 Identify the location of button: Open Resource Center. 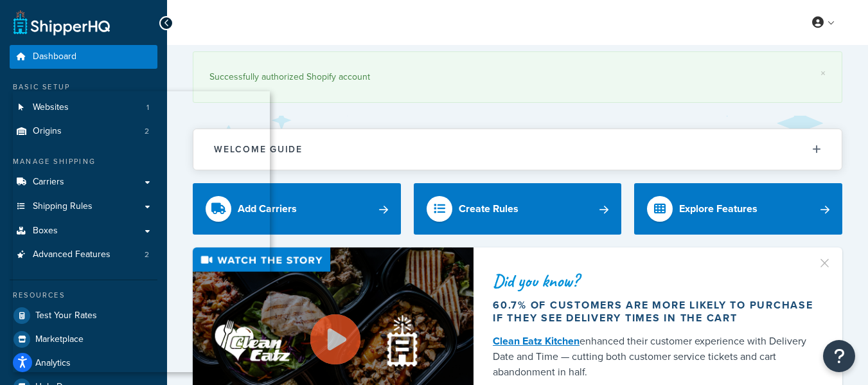
(839, 356).